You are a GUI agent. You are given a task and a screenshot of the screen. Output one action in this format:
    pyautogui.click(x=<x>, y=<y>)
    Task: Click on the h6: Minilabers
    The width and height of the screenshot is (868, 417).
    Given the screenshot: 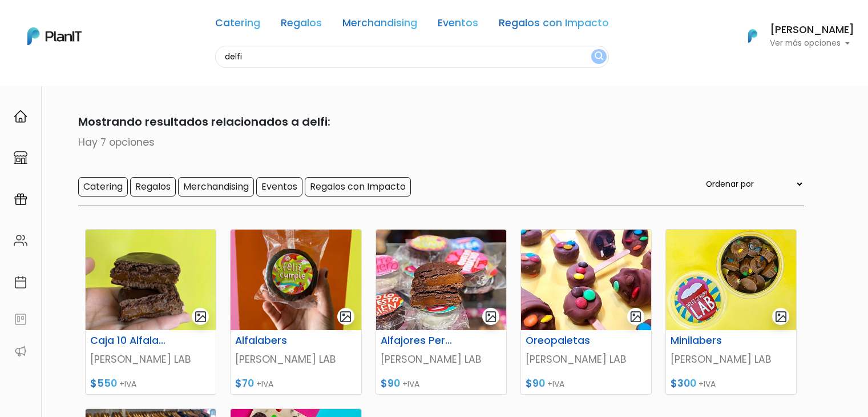 What is the action you would take?
    pyautogui.click(x=709, y=341)
    